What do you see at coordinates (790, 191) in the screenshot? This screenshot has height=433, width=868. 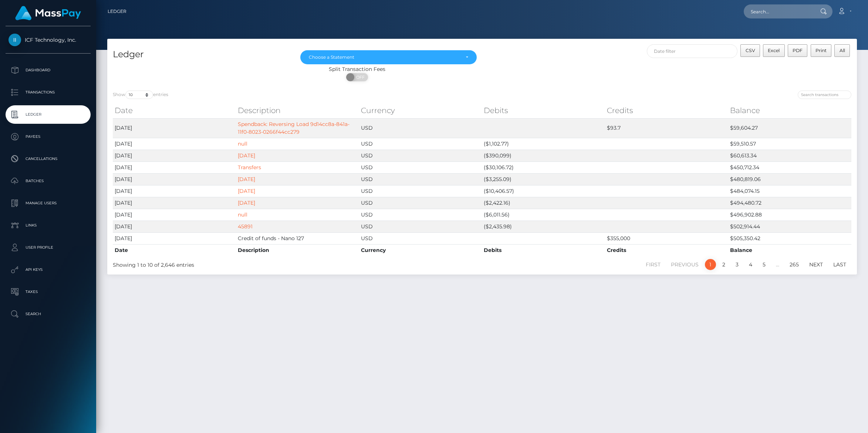 I see `td: $484,074.15` at bounding box center [790, 191].